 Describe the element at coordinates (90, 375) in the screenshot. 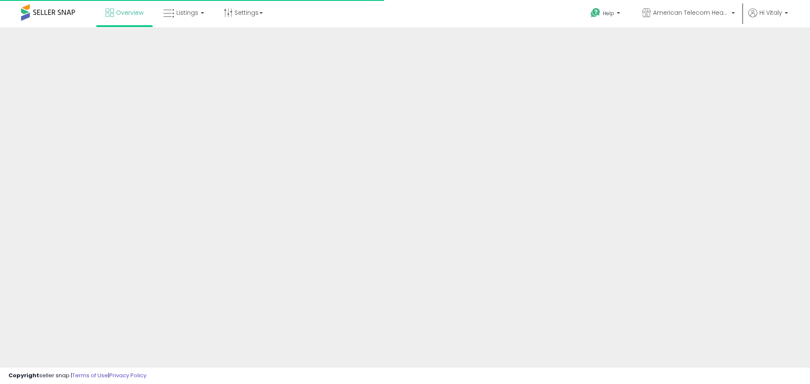

I see `a: Terms of Use` at that location.